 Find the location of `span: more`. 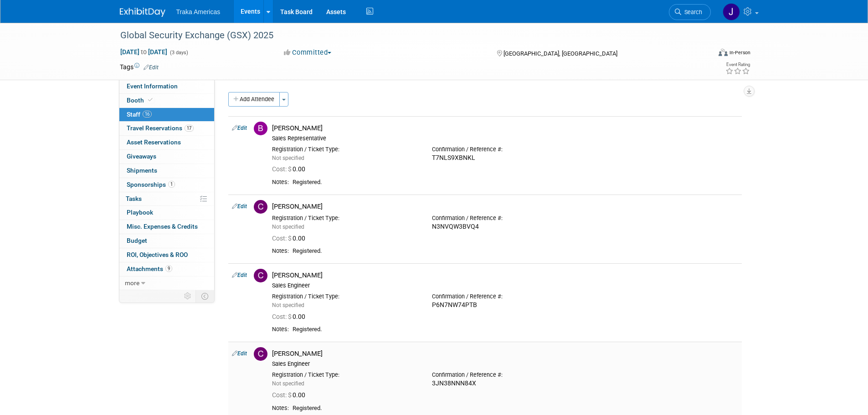

span: more is located at coordinates (132, 283).